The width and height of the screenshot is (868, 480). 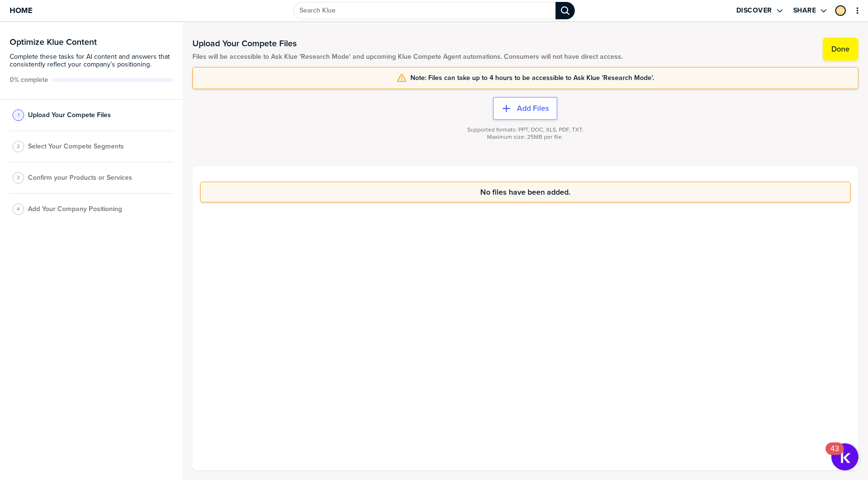 What do you see at coordinates (841, 49) in the screenshot?
I see `label: Done` at bounding box center [841, 49].